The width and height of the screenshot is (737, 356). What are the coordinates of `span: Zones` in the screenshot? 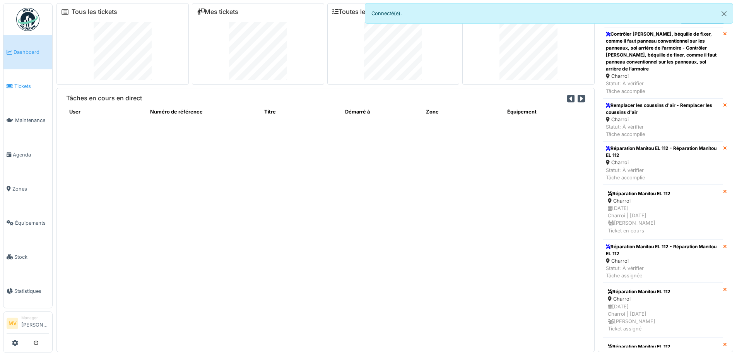 It's located at (31, 188).